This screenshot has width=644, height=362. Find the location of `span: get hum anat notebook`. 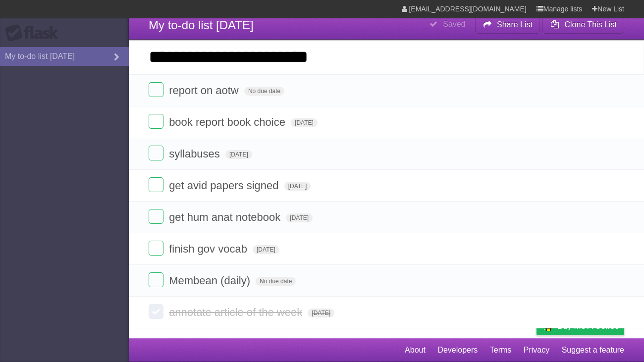

span: get hum anat notebook is located at coordinates (226, 217).